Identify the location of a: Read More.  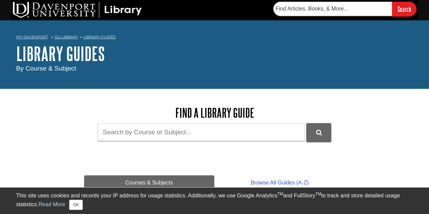
(52, 204).